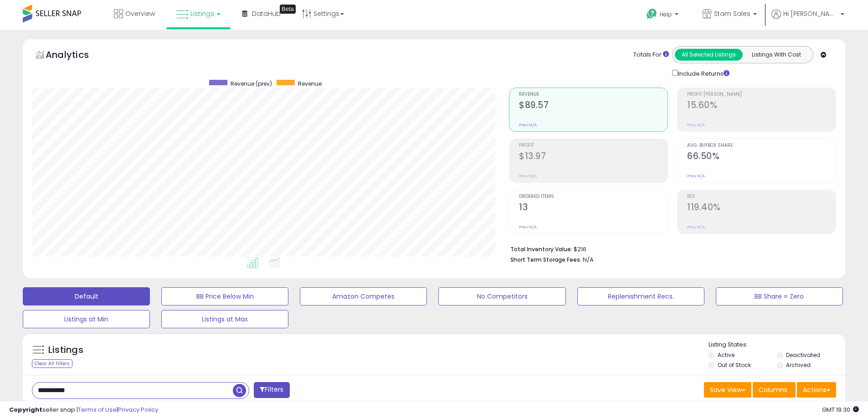 The width and height of the screenshot is (868, 419). Describe the element at coordinates (140, 14) in the screenshot. I see `span: Overview` at that location.